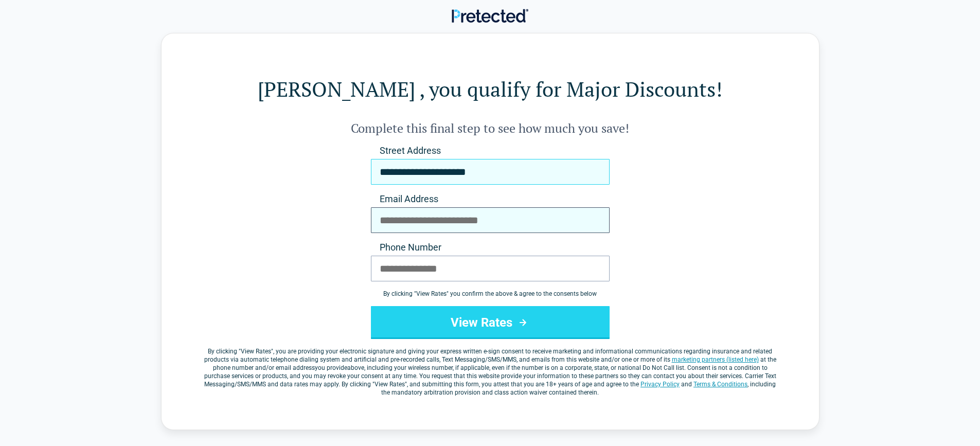 The height and width of the screenshot is (446, 980). I want to click on a: Terms & Conditions, so click(720, 384).